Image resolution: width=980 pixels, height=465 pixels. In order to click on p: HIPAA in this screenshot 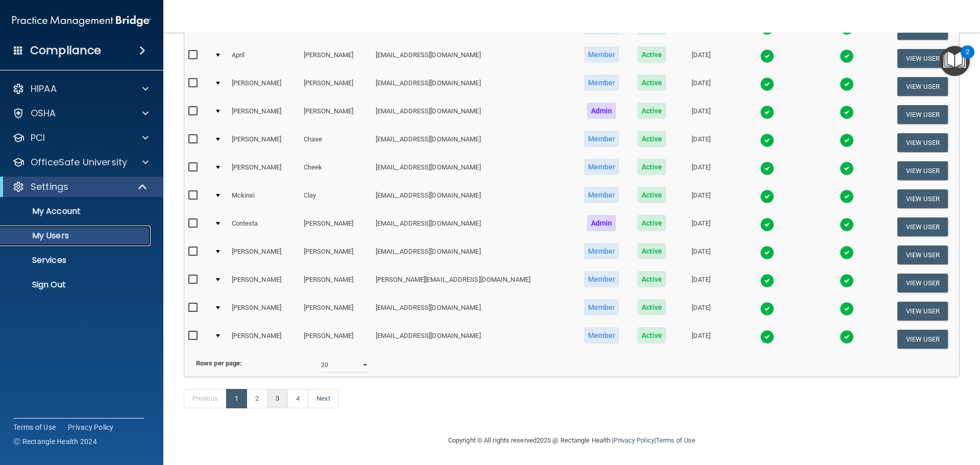, I will do `click(43, 89)`.